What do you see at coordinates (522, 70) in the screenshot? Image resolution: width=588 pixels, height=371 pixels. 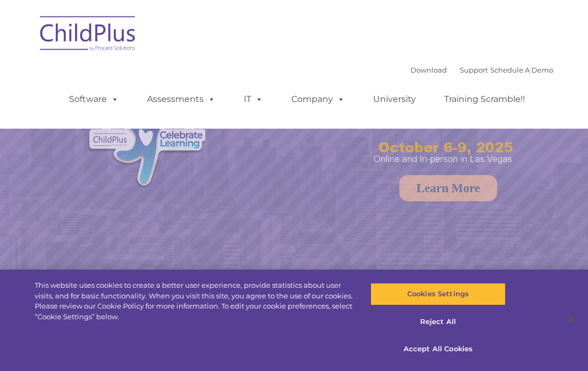 I see `a: Schedule A Demo` at bounding box center [522, 70].